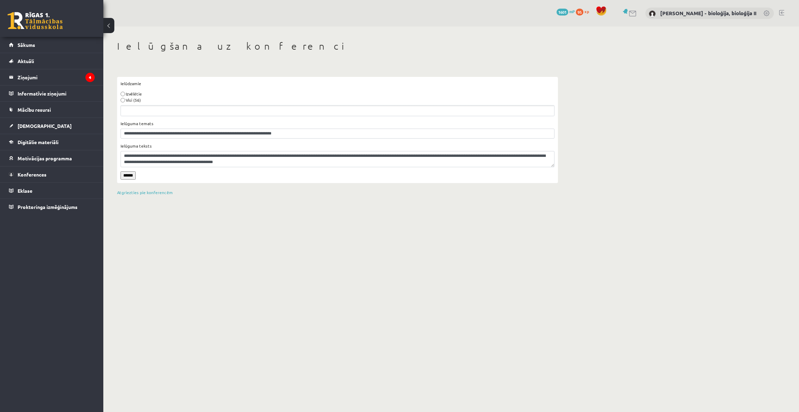 This screenshot has height=412, width=799. I want to click on span: 1601, so click(563, 12).